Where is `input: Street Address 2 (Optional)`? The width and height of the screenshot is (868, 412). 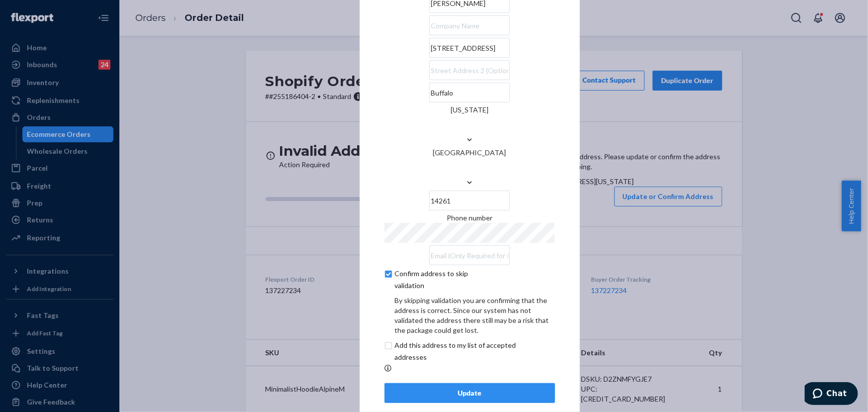
input: Street Address 2 (Optional) is located at coordinates (469, 70).